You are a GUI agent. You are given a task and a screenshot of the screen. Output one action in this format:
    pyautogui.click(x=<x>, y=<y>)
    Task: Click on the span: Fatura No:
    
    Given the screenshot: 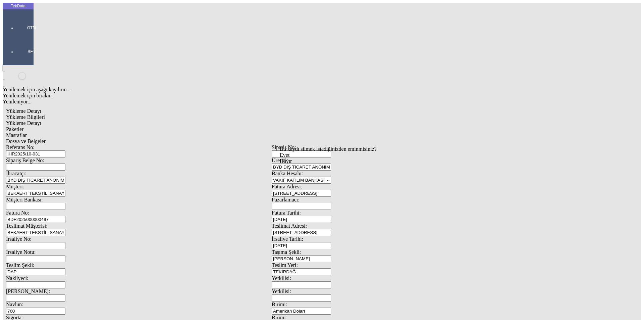 What is the action you would take?
    pyautogui.click(x=18, y=212)
    